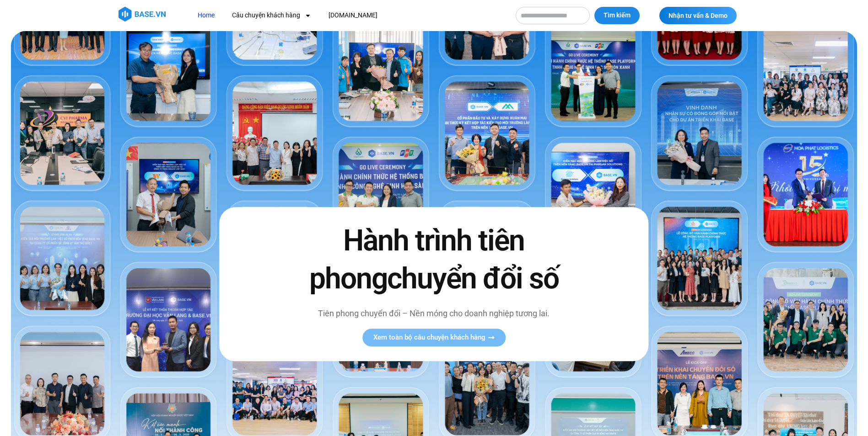 The height and width of the screenshot is (436, 868). I want to click on span: Xem toàn bộ câu chuyện khách hàng, so click(429, 337).